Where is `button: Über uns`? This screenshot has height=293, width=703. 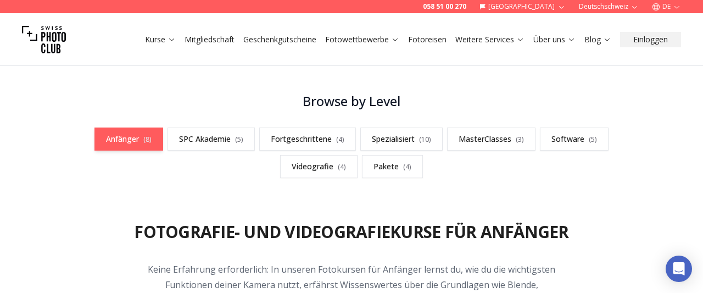
button: Über uns is located at coordinates (554, 40).